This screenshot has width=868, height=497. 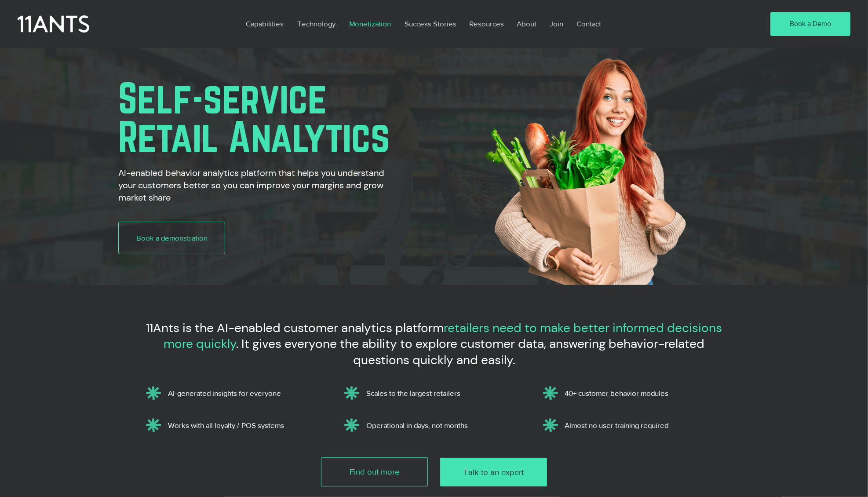 What do you see at coordinates (430, 24) in the screenshot?
I see `a: Success Stories` at bounding box center [430, 24].